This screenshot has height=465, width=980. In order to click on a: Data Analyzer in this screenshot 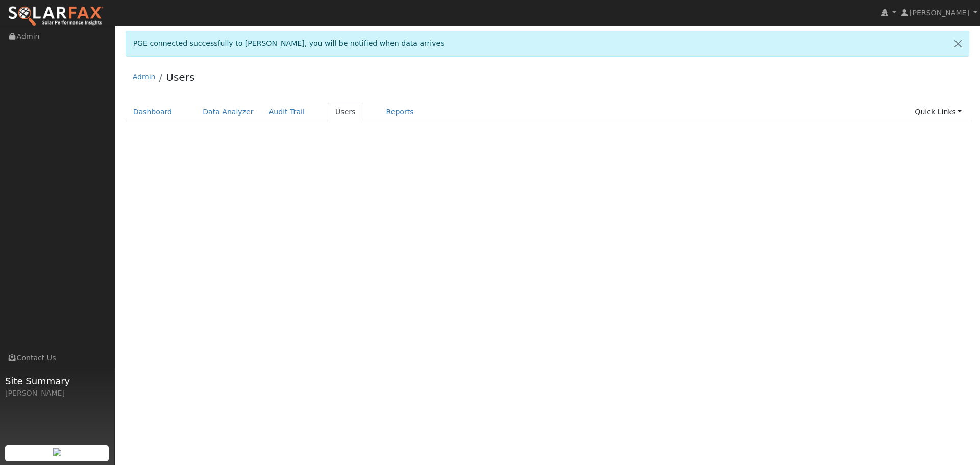, I will do `click(228, 111)`.